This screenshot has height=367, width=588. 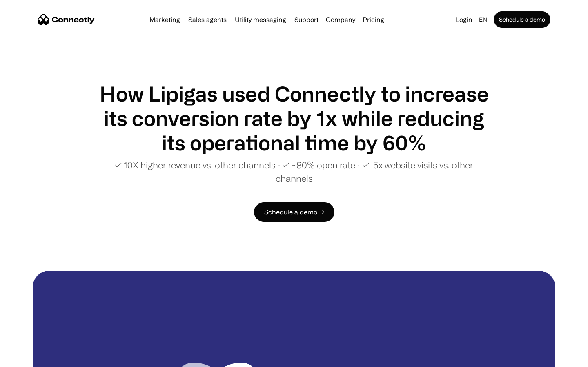 What do you see at coordinates (164, 20) in the screenshot?
I see `a: Marketing` at bounding box center [164, 20].